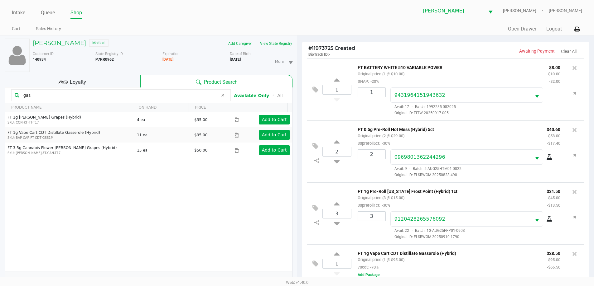  I want to click on button: Open Drawer, so click(522, 29).